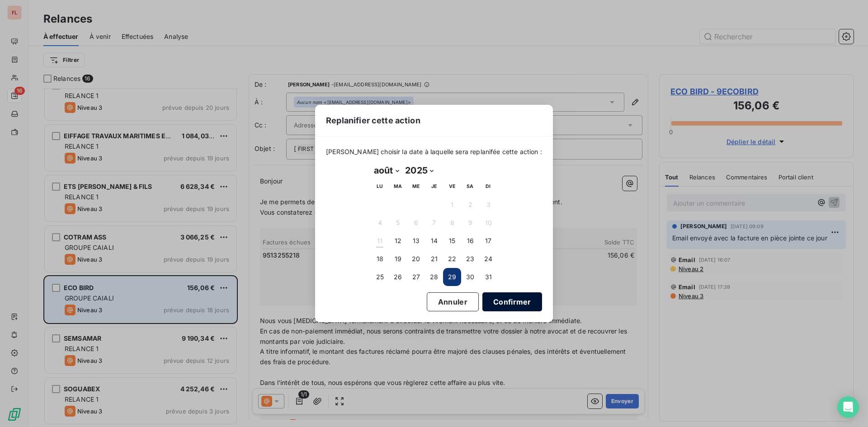 This screenshot has width=868, height=427. What do you see at coordinates (416, 241) in the screenshot?
I see `button: 13` at bounding box center [416, 241].